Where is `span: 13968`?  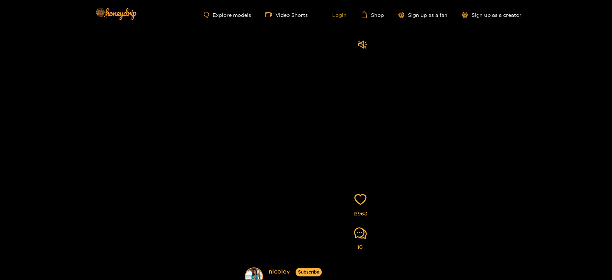
span: 13968 is located at coordinates (360, 214).